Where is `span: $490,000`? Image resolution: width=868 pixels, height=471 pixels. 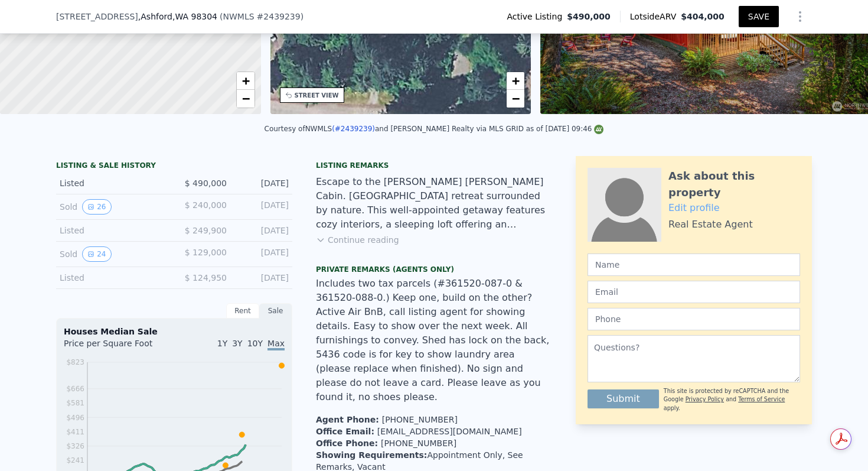 span: $490,000 is located at coordinates (589, 17).